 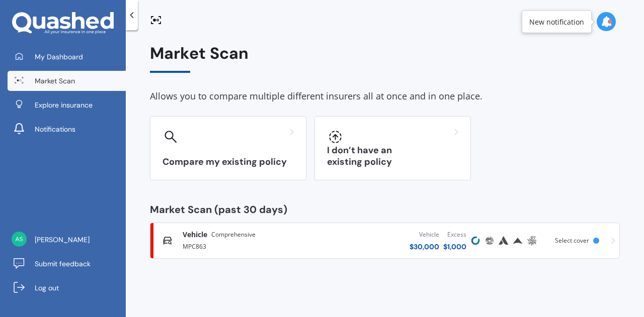 I want to click on span: Comprehensive, so click(x=233, y=235).